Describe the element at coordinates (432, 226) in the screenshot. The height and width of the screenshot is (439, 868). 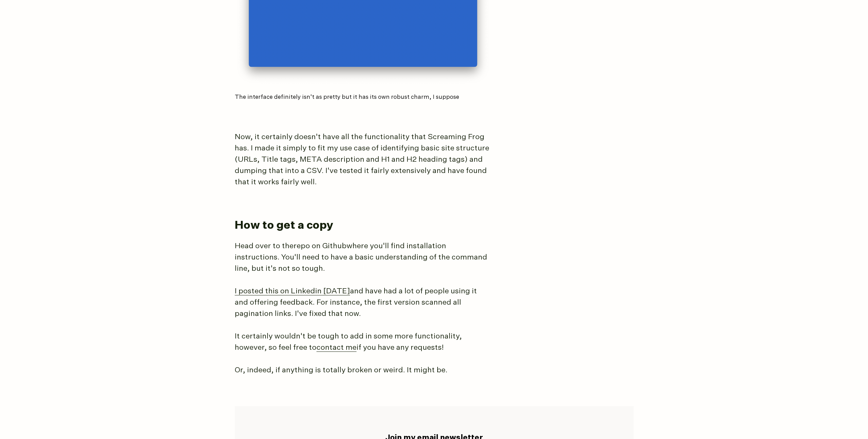
I see `h2: How to get a copy` at that location.